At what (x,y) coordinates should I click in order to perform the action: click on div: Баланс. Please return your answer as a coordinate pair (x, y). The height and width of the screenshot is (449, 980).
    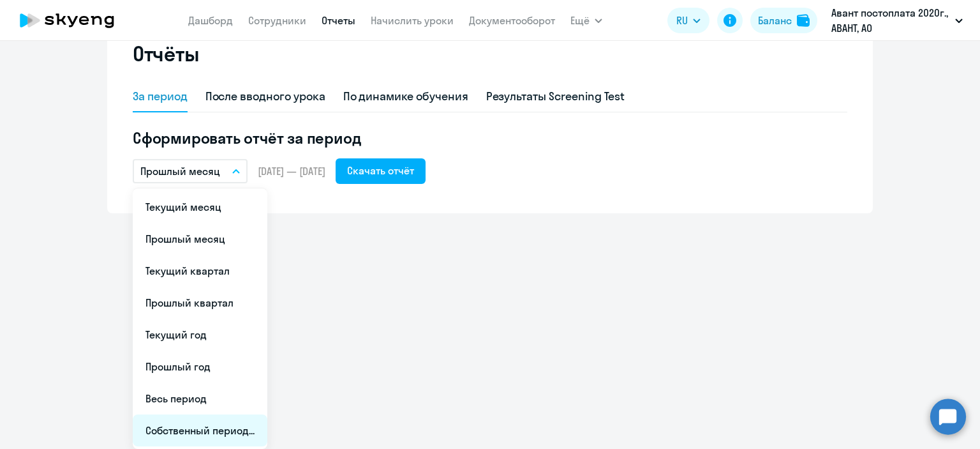
    Looking at the image, I should click on (774, 21).